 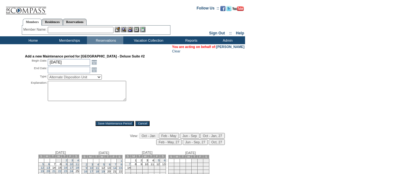 I want to click on a: 12, so click(x=42, y=168).